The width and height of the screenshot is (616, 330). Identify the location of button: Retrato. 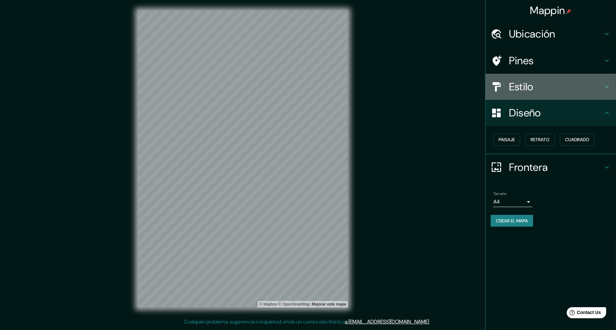
(540, 140).